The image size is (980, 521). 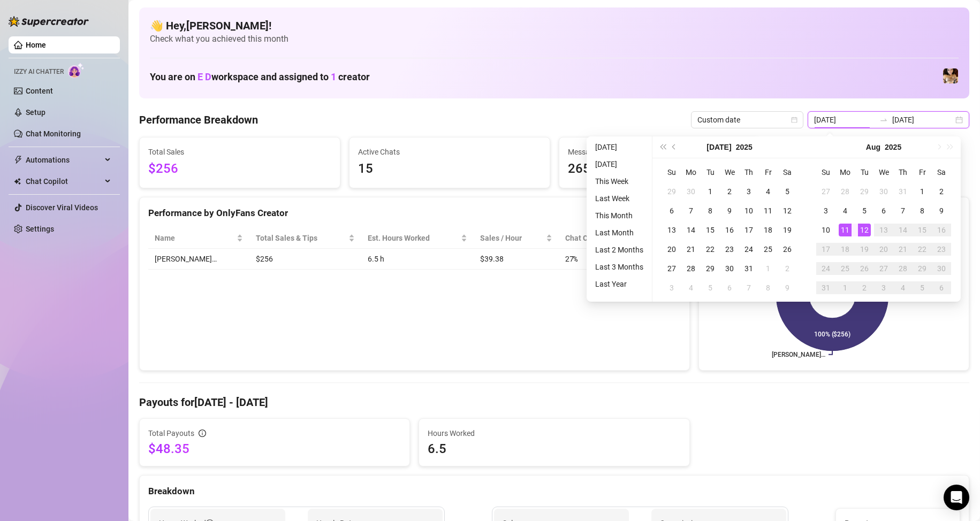 I want to click on td: 2025-08-05, so click(x=710, y=288).